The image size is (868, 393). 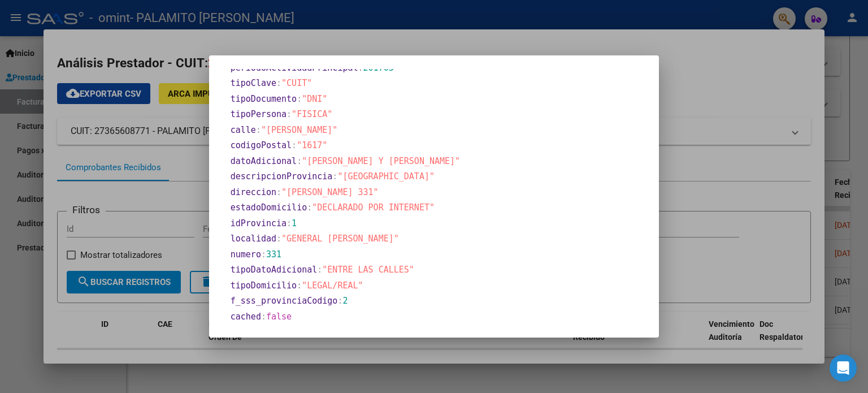 I want to click on span: 1, so click(x=294, y=223).